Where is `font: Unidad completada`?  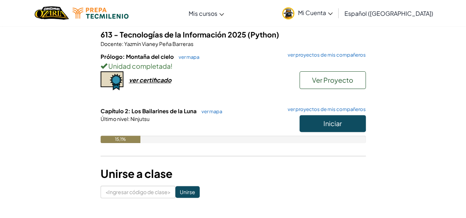 font: Unidad completada is located at coordinates (139, 66).